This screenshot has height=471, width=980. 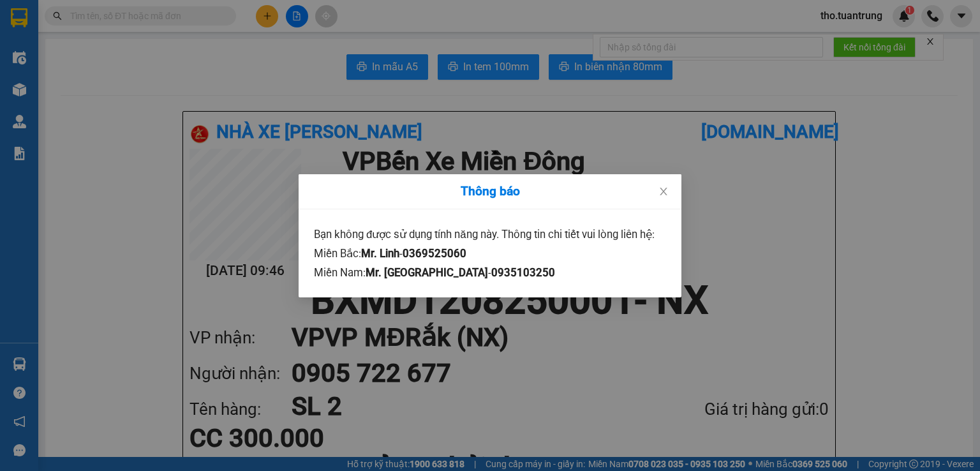 What do you see at coordinates (381, 253) in the screenshot?
I see `b: Mr. Linh` at bounding box center [381, 253].